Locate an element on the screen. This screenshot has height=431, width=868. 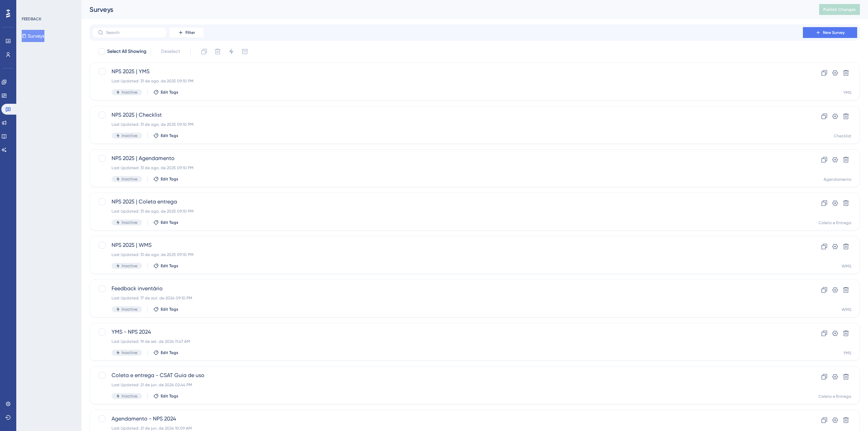
div: Agendamento is located at coordinates (838, 179).